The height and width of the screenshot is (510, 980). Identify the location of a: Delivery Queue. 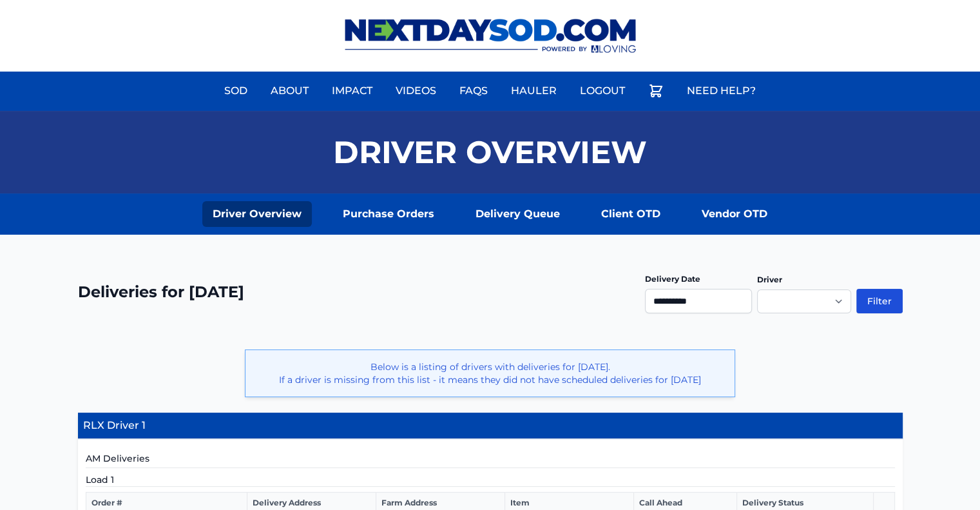
(518, 214).